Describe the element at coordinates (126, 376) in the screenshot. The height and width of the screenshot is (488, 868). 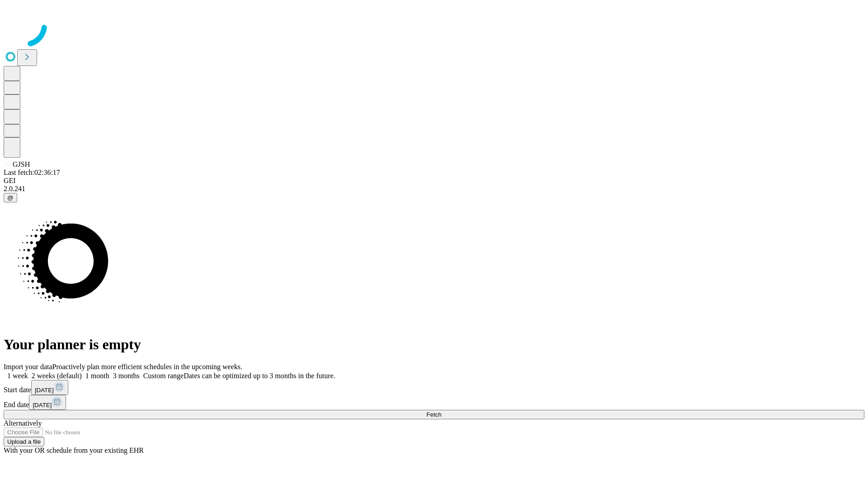
I see `span: 3 months` at that location.